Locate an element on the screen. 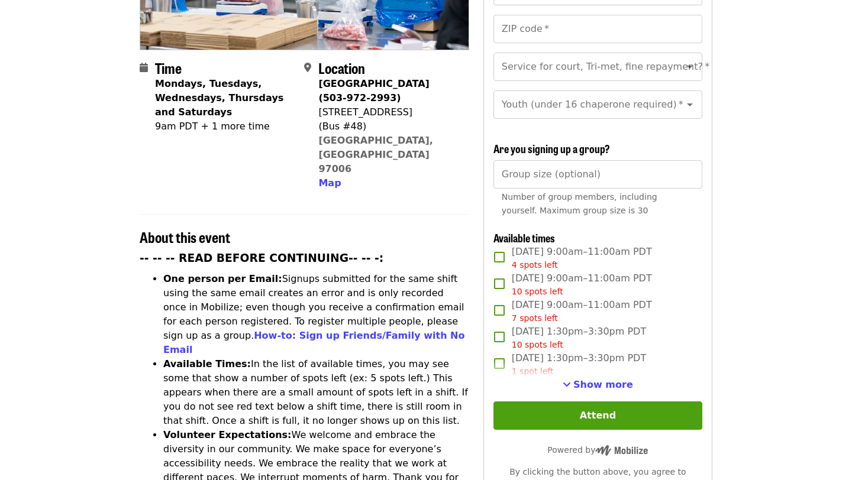  span: 4 spots left is located at coordinates (535, 265).